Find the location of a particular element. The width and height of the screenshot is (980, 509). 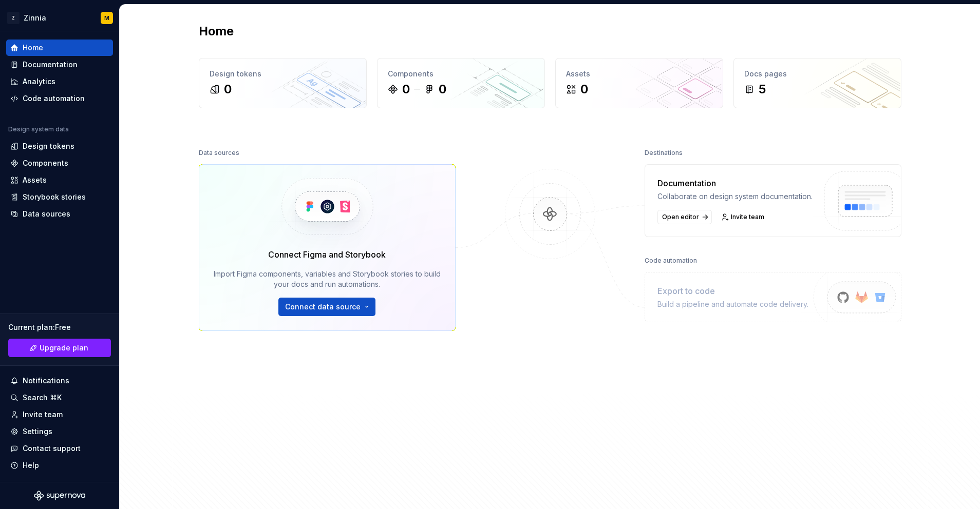

a: Documentation is located at coordinates (60, 64).